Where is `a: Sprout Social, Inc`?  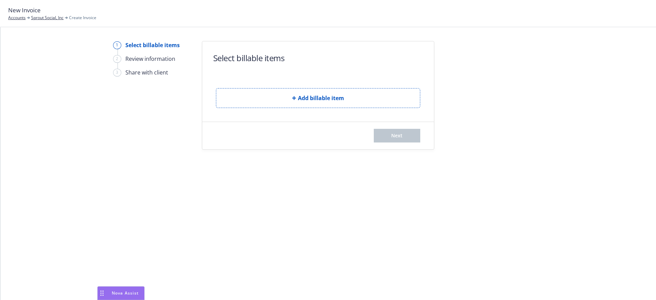
a: Sprout Social, Inc is located at coordinates (47, 18).